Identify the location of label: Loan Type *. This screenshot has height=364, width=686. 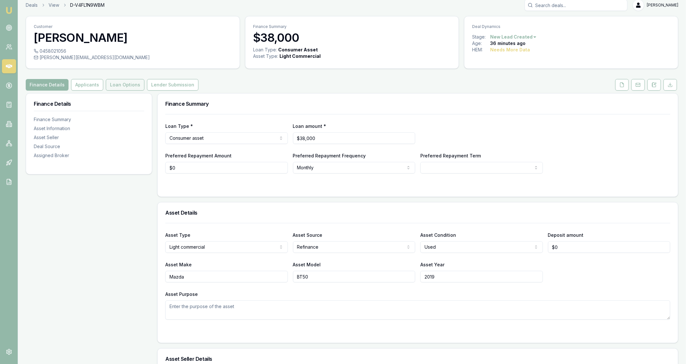
(179, 126).